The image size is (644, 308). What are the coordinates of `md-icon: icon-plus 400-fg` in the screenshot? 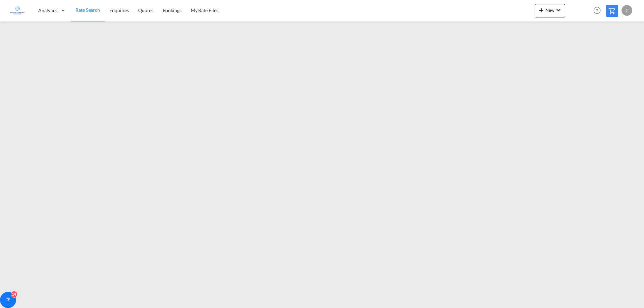 It's located at (541, 10).